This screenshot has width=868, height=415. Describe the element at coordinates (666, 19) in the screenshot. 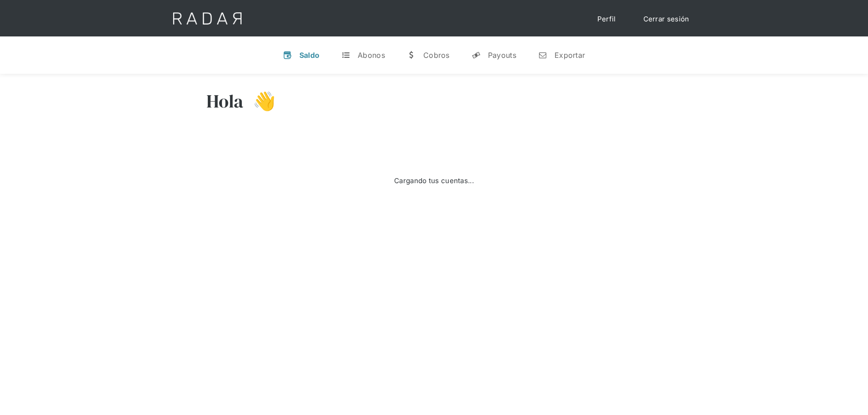

I see `a: Cerrar sesión` at that location.